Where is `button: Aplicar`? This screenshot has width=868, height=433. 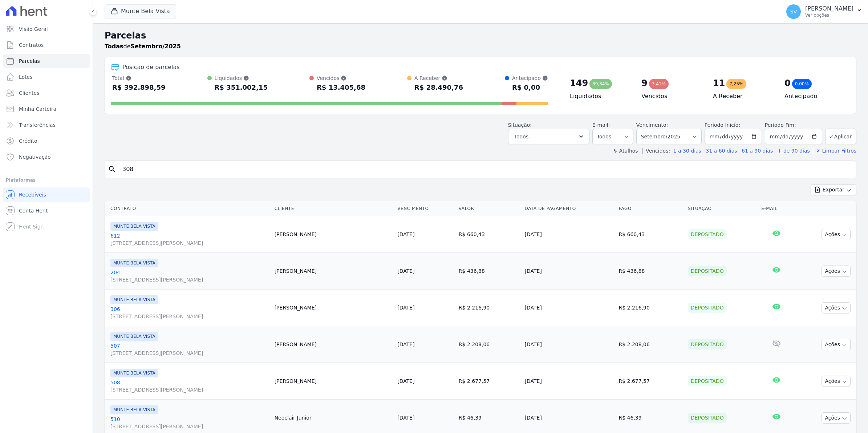 button: Aplicar is located at coordinates (841, 136).